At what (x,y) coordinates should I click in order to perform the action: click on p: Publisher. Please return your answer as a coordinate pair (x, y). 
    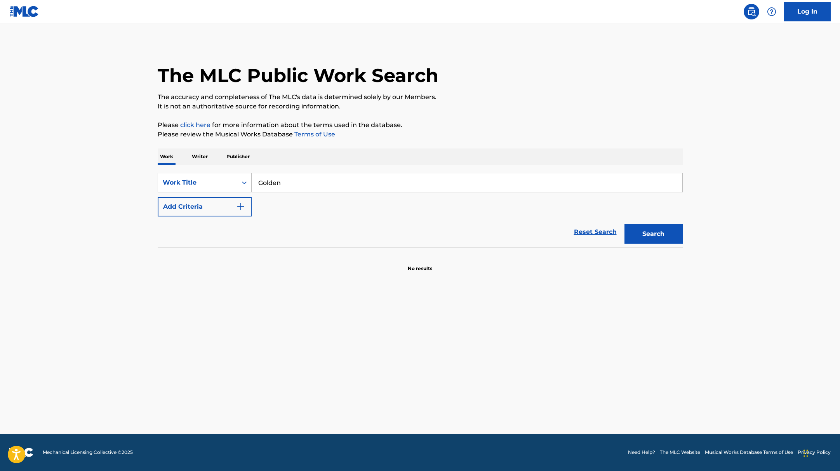
    Looking at the image, I should click on (238, 157).